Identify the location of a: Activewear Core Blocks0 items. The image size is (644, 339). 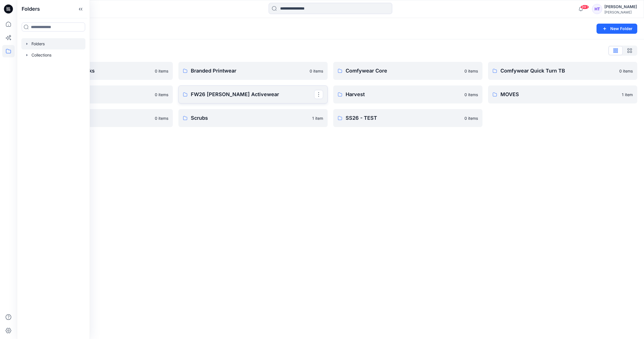
(98, 71).